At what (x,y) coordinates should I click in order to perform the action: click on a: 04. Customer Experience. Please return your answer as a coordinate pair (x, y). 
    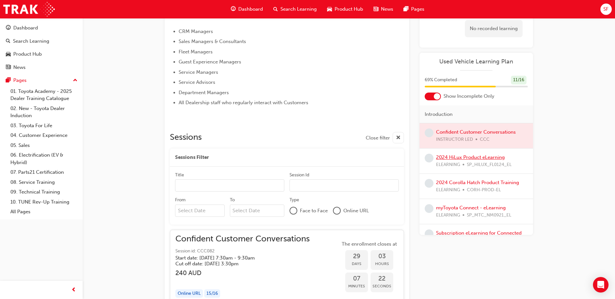
    Looking at the image, I should click on (44, 135).